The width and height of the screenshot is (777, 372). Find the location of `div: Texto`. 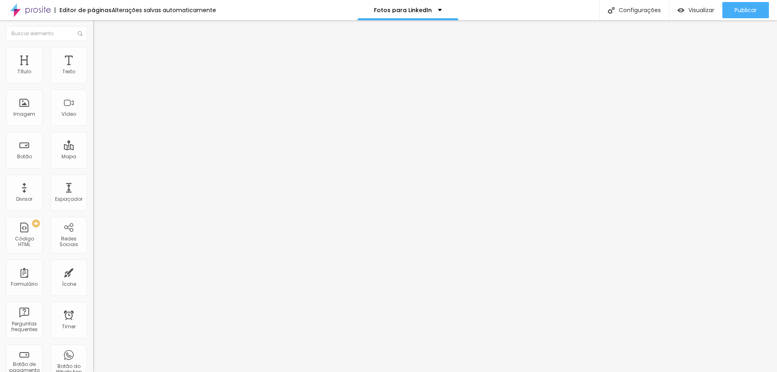

div: Texto is located at coordinates (69, 72).